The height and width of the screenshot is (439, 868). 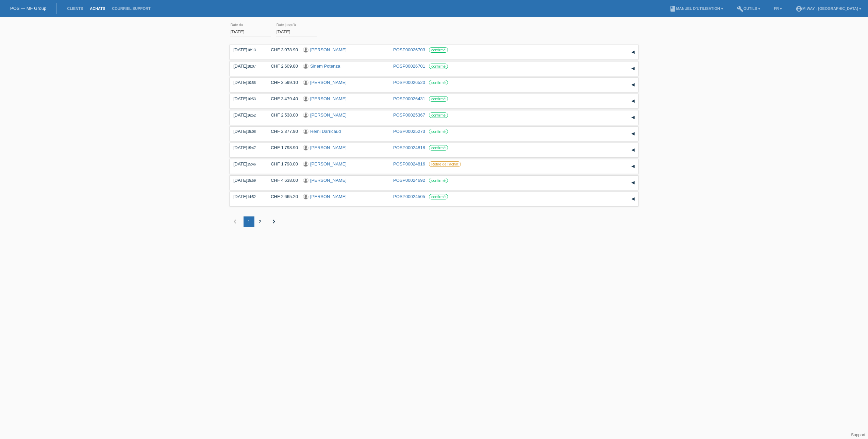 What do you see at coordinates (858, 435) in the screenshot?
I see `a: Support` at bounding box center [858, 435].